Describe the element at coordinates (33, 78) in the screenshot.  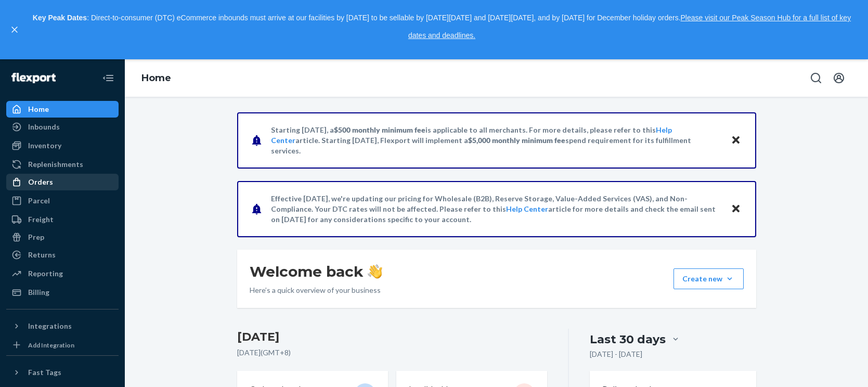
I see `img: Flexport logo` at that location.